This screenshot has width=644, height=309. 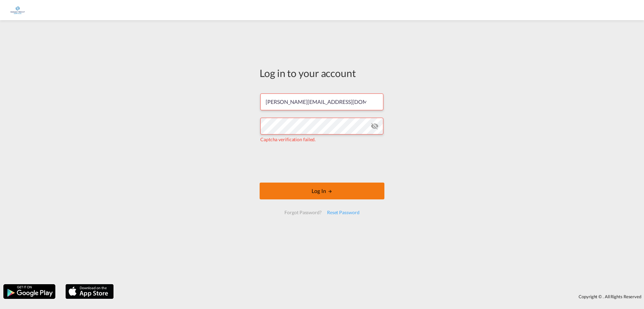 I want to click on img: apple.png, so click(x=89, y=291).